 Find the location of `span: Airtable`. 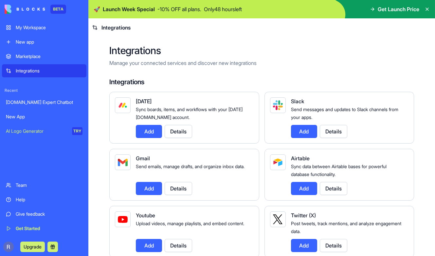

span: Airtable is located at coordinates (300, 158).